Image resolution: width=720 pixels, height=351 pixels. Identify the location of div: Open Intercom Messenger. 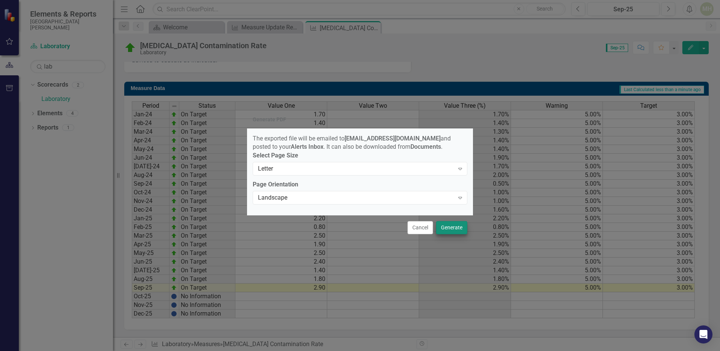
(704, 334).